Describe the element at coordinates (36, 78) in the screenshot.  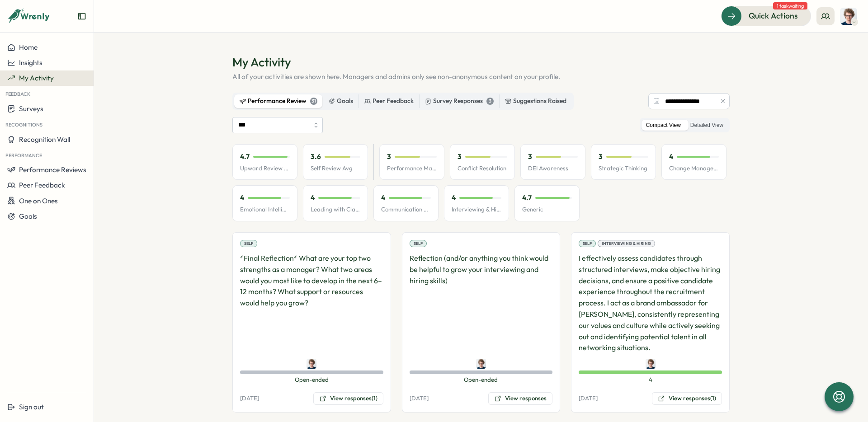
I see `span: My Activity` at that location.